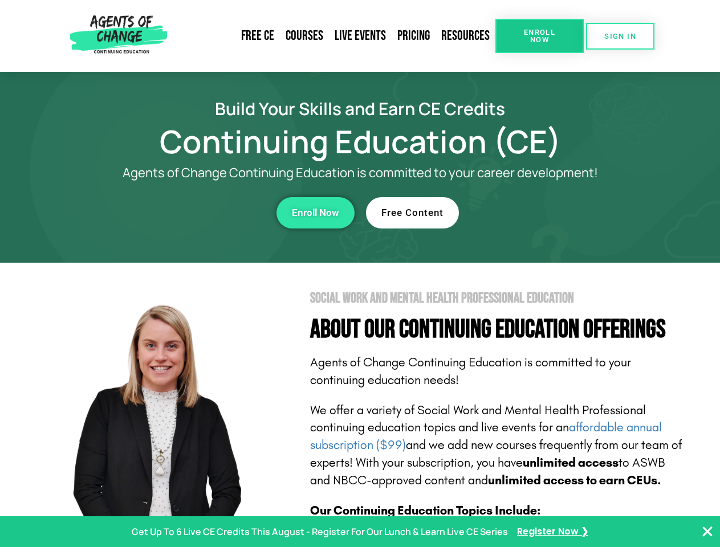 This screenshot has height=547, width=720. What do you see at coordinates (360, 108) in the screenshot?
I see `h2: Build Your Skills and Earn CE Credits` at bounding box center [360, 108].